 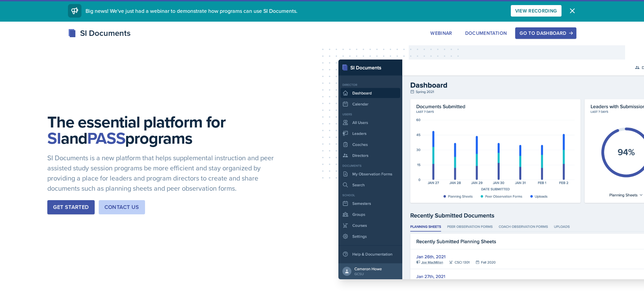 I want to click on button: Get Started, so click(x=70, y=207).